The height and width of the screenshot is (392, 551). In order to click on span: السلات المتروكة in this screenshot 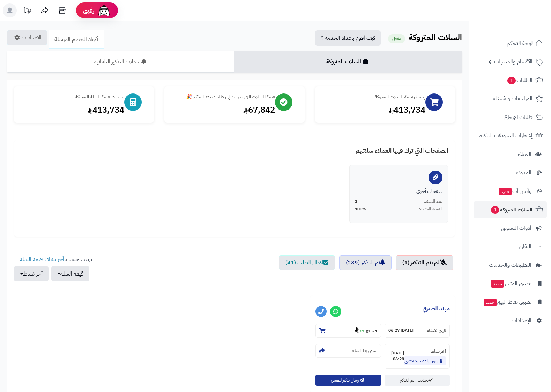, I will do `click(511, 210)`.